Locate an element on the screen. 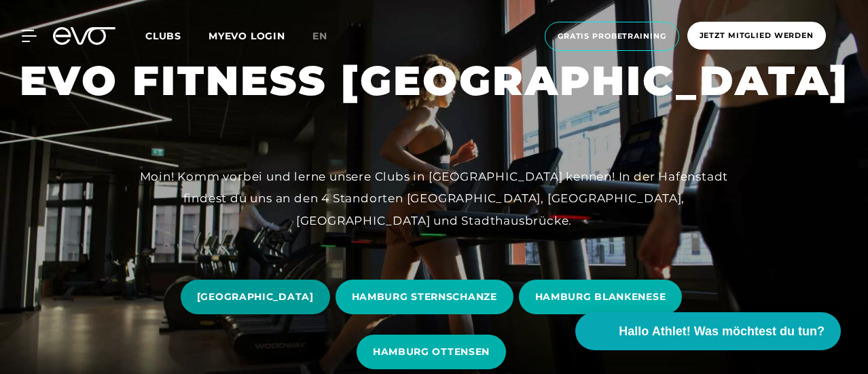 The width and height of the screenshot is (868, 374). a: Clubs is located at coordinates (177, 36).